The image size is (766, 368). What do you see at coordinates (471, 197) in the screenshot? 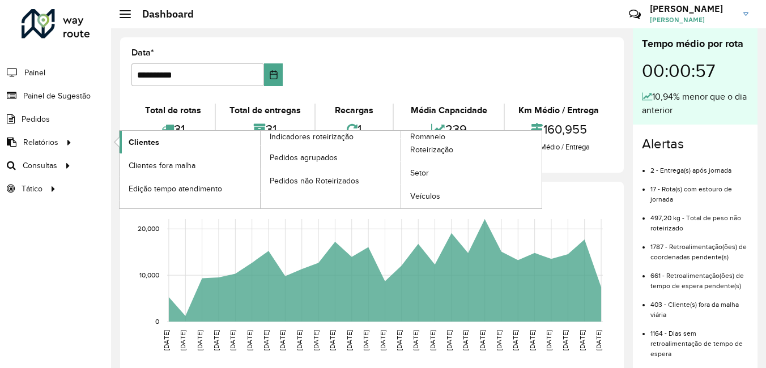
I see `a: Veículos` at bounding box center [471, 197].